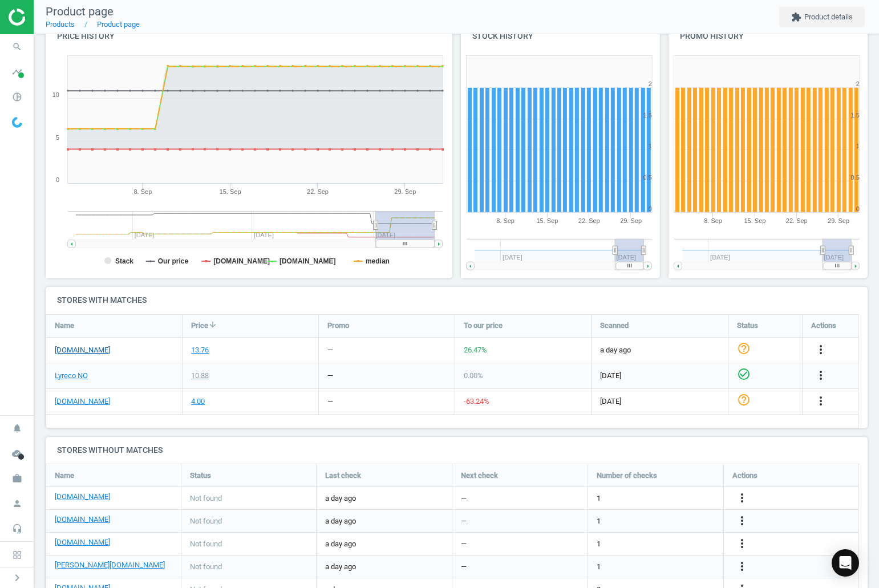 The image size is (879, 588). What do you see at coordinates (198, 402) in the screenshot?
I see `div: 4.00` at bounding box center [198, 402].